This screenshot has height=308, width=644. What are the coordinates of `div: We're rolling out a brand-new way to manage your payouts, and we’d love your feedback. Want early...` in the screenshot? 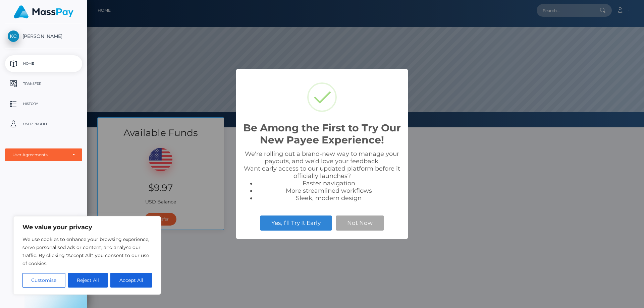 It's located at (322, 176).